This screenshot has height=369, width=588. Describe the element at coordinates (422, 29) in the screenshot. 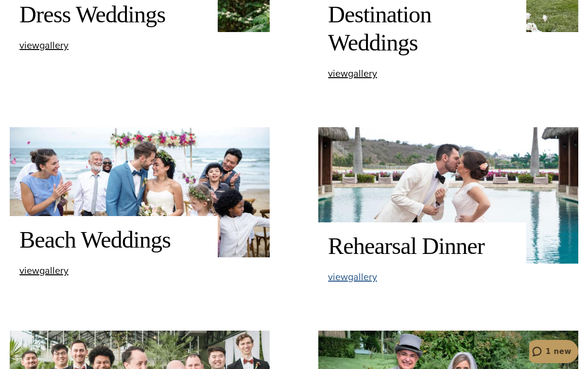

I see `h2: Destination Weddings` at that location.